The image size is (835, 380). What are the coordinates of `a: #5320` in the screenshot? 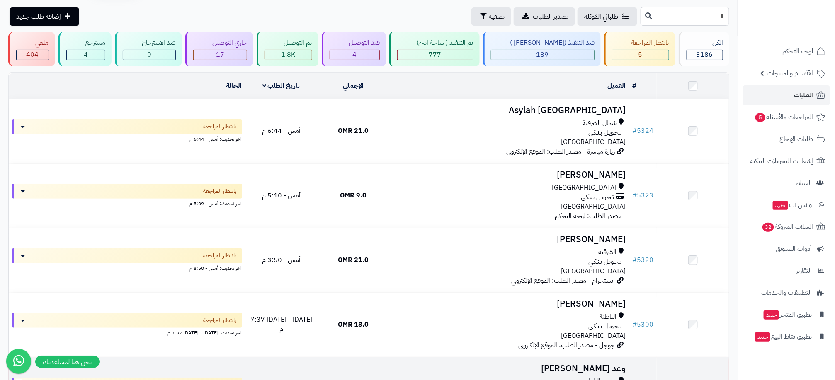 It's located at (642, 260).